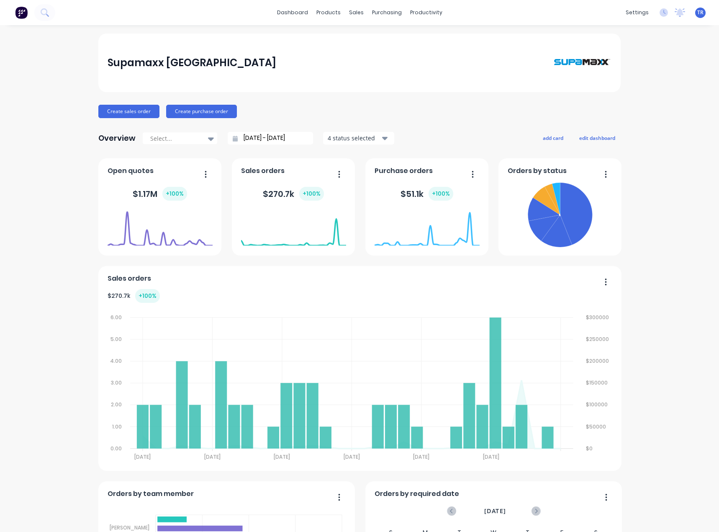 The image size is (719, 532). Describe the element at coordinates (329, 13) in the screenshot. I see `div: products` at that location.